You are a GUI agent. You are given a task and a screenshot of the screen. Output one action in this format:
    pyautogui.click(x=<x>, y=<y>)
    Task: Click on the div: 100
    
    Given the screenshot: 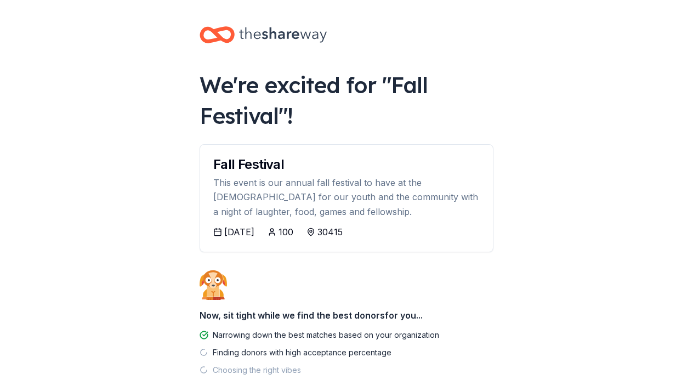 What is the action you would take?
    pyautogui.click(x=285, y=232)
    